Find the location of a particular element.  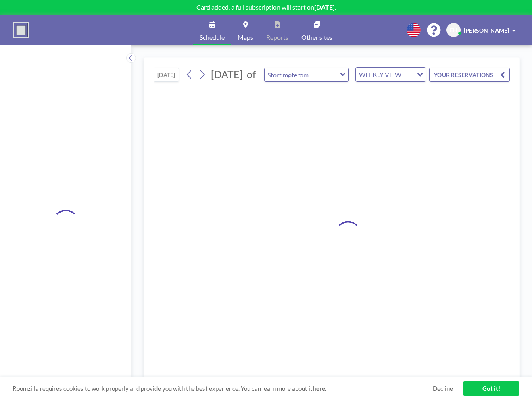

a: Maps is located at coordinates (245, 30).